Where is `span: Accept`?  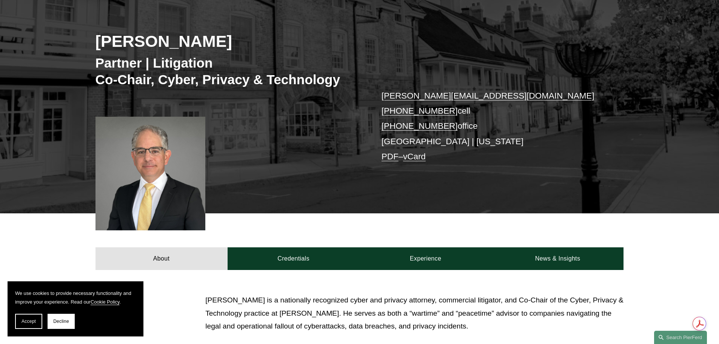
span: Accept is located at coordinates (29, 321).